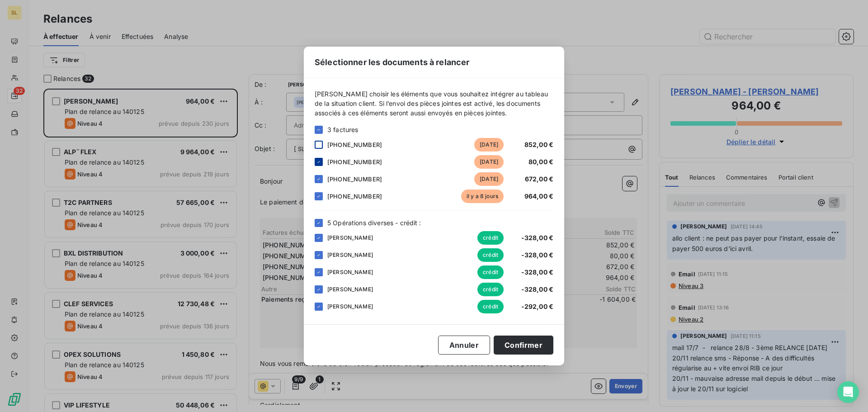  Describe the element at coordinates (539, 144) in the screenshot. I see `span: 852,00 €` at that location.